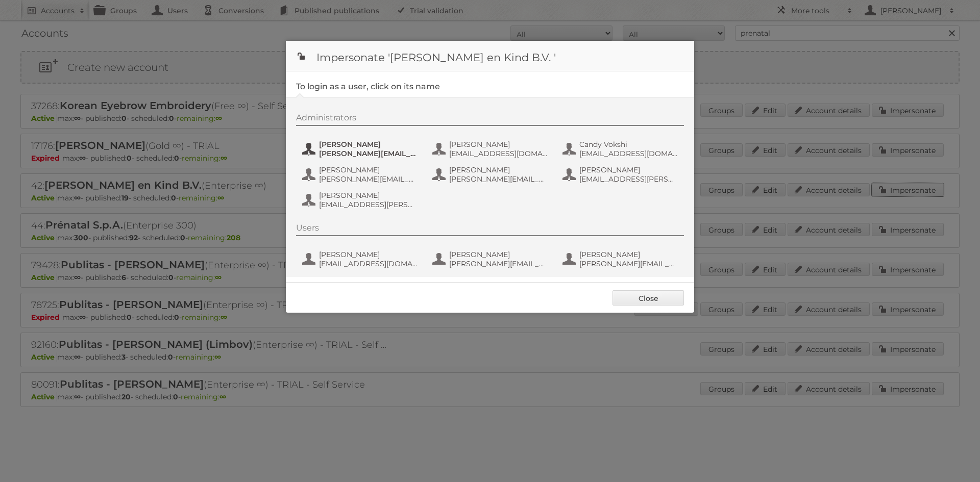 The width and height of the screenshot is (980, 482). What do you see at coordinates (490, 230) in the screenshot?
I see `div: Users` at bounding box center [490, 230].